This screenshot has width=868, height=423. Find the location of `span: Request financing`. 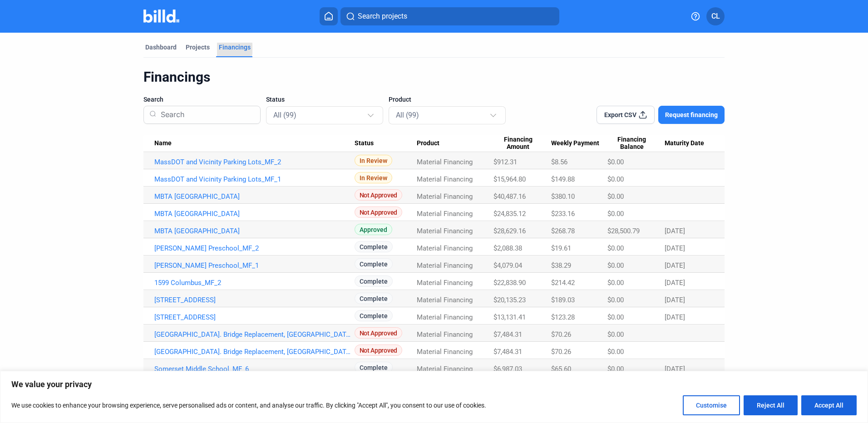

span: Request financing is located at coordinates (691, 115).